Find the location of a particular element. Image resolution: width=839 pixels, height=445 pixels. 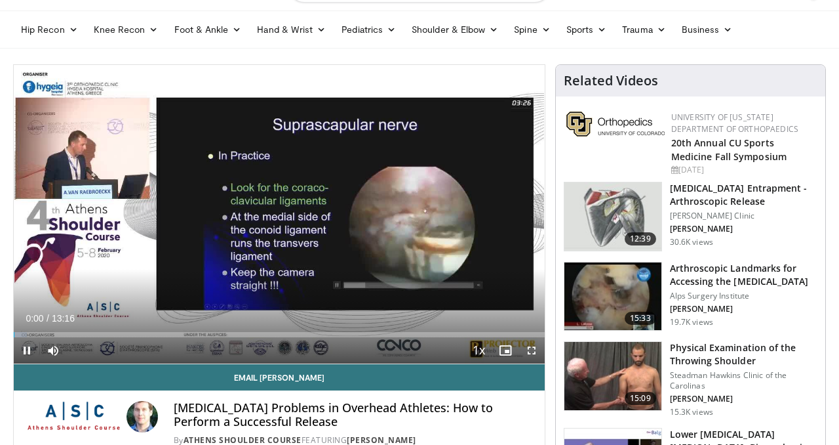

span: 13:16 is located at coordinates (63, 318).